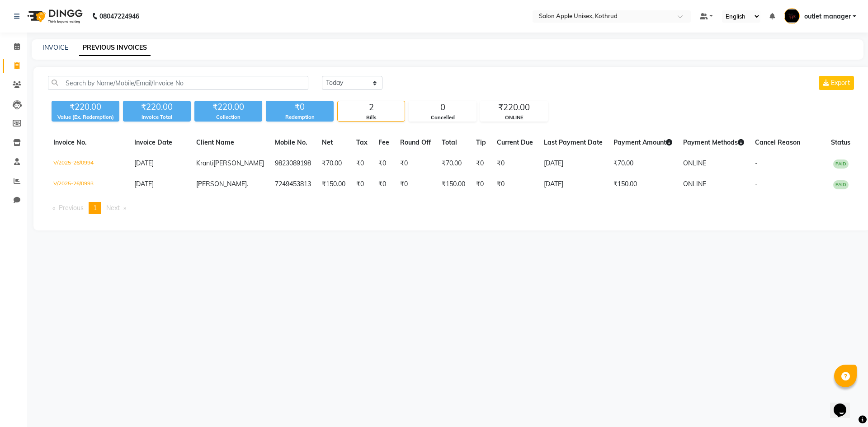  I want to click on span: Fee, so click(384, 142).